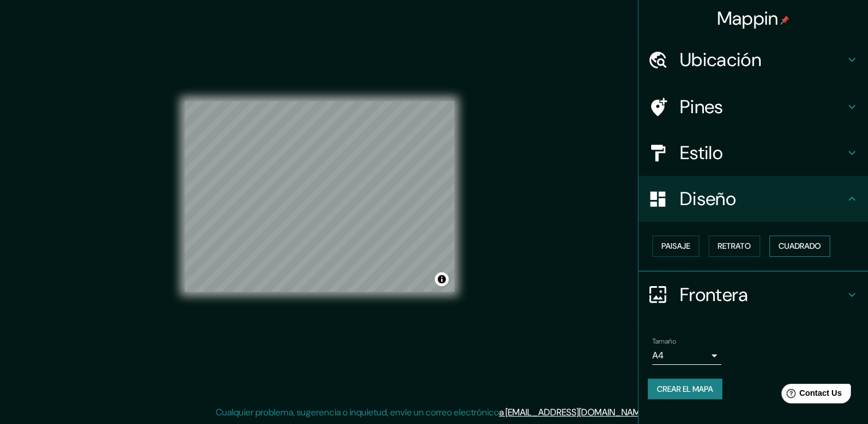  I want to click on label: Tamaño, so click(664, 340).